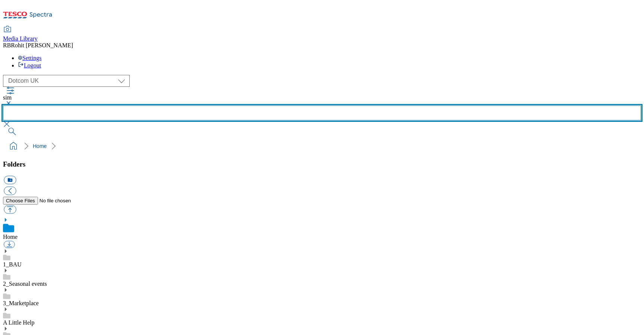 The image size is (644, 335). I want to click on a: 1_BAU, so click(12, 264).